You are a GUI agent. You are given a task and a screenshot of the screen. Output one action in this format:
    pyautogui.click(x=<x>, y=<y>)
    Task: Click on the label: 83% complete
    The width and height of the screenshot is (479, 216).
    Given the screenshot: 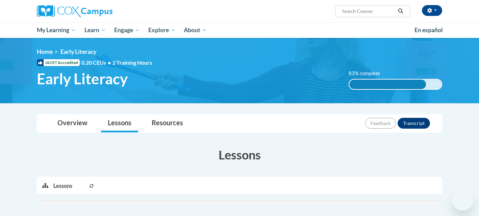 What is the action you would take?
    pyautogui.click(x=368, y=73)
    